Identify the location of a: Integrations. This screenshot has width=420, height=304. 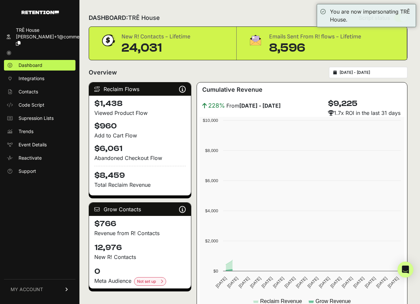
(40, 78).